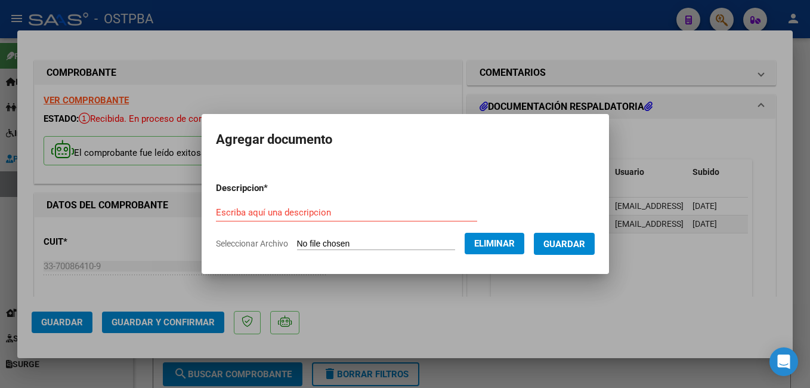 The width and height of the screenshot is (810, 388). I want to click on button: Guardar, so click(565, 243).